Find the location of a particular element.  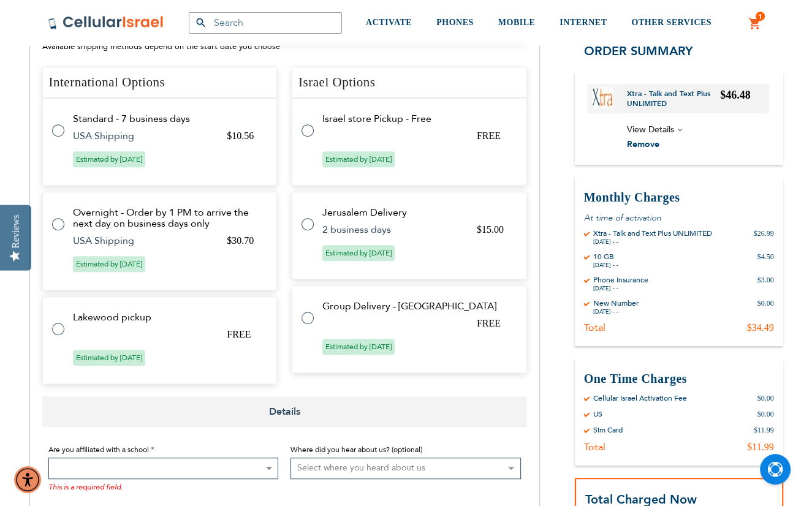

div: Reviews is located at coordinates (16, 231).